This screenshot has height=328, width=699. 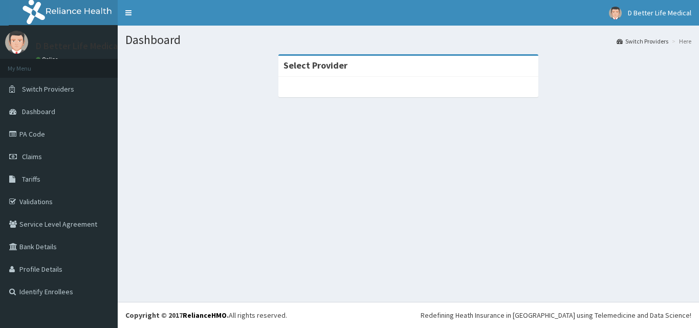 I want to click on a: RelianceHMO, so click(x=205, y=315).